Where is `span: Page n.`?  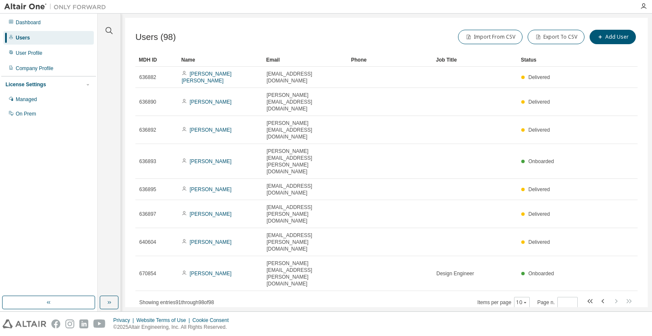 span: Page n. is located at coordinates (557, 302).